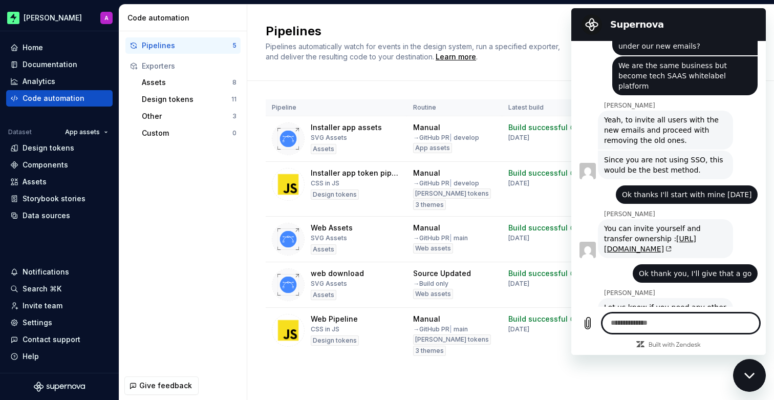 The width and height of the screenshot is (774, 400). I want to click on a: Settings, so click(59, 323).